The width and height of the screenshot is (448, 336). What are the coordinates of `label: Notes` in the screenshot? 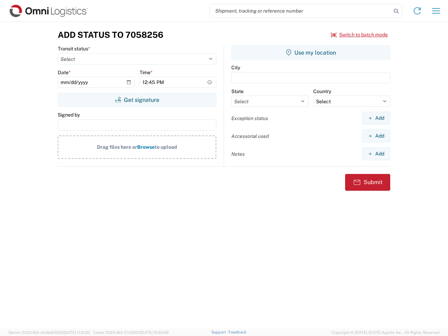 It's located at (238, 154).